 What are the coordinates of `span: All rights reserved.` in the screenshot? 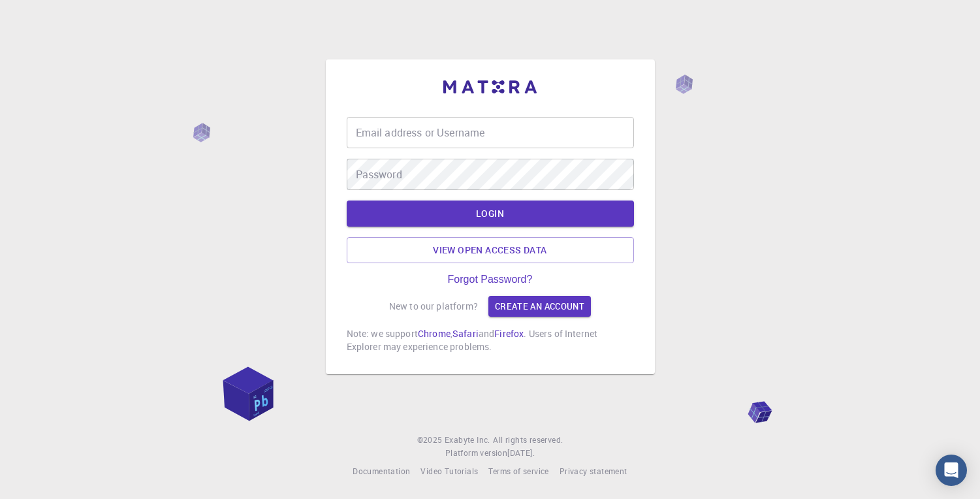 It's located at (528, 440).